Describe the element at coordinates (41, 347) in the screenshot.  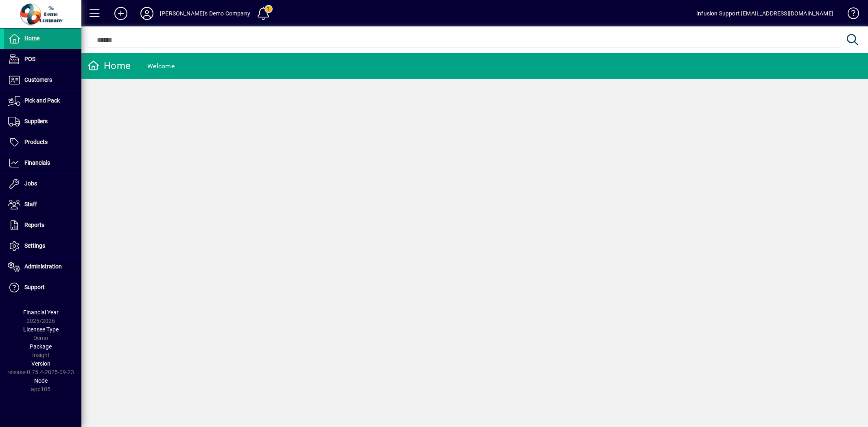
I see `span: Package` at that location.